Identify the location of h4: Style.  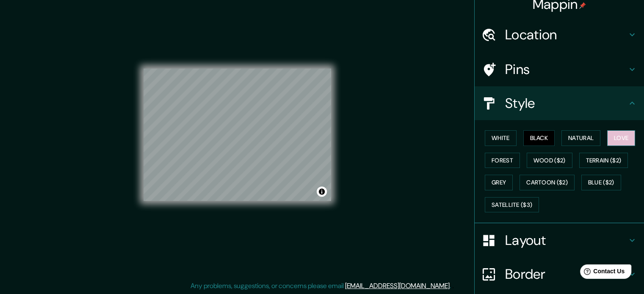
(566, 103).